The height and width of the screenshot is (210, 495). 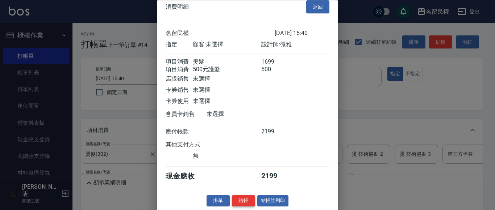 What do you see at coordinates (274, 62) in the screenshot?
I see `div: 1699` at bounding box center [274, 62].